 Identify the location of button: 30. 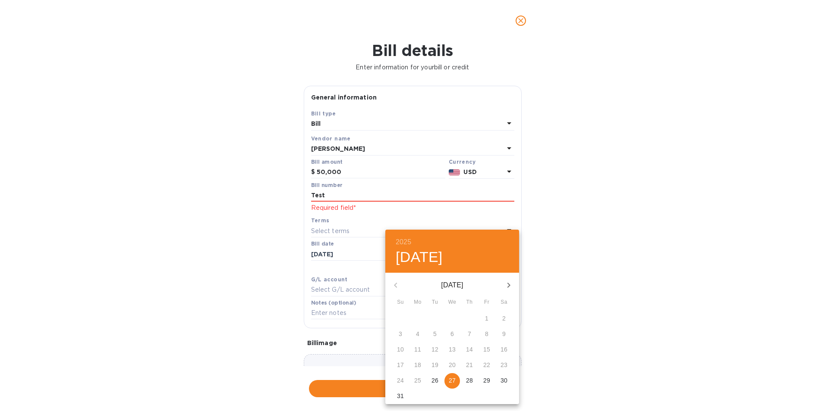
(504, 381).